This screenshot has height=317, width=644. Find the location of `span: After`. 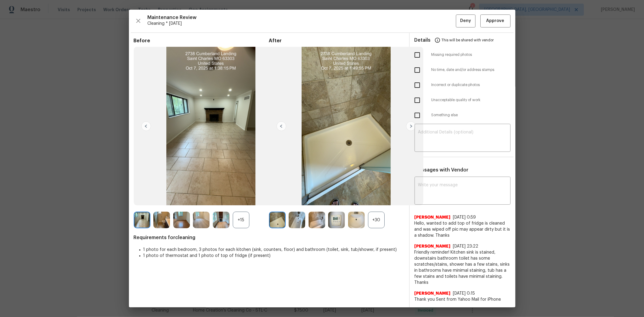

span: After is located at coordinates (337, 40).